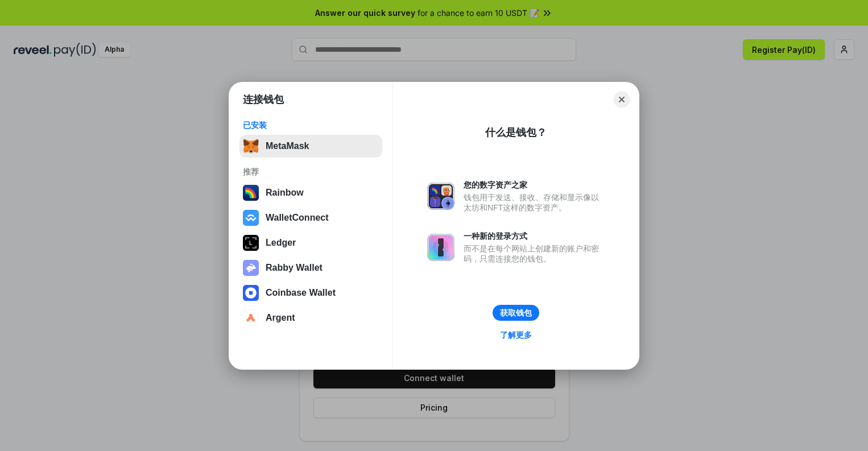  I want to click on a: 了解更多, so click(516, 335).